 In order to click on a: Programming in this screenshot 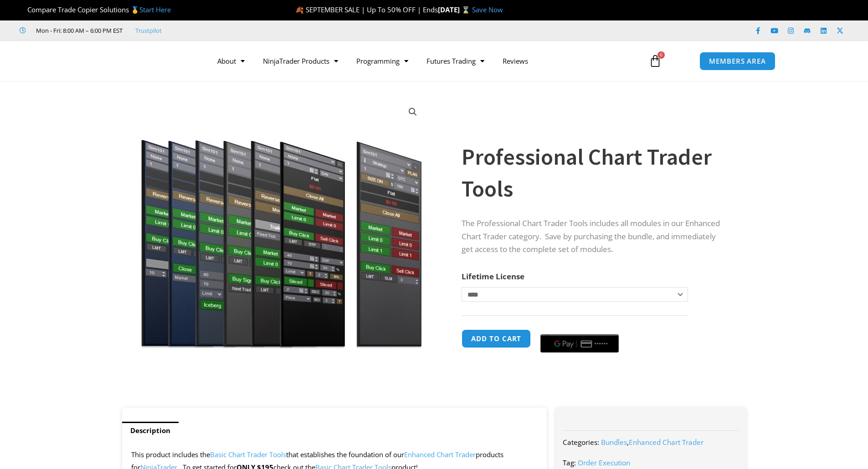, I will do `click(382, 61)`.